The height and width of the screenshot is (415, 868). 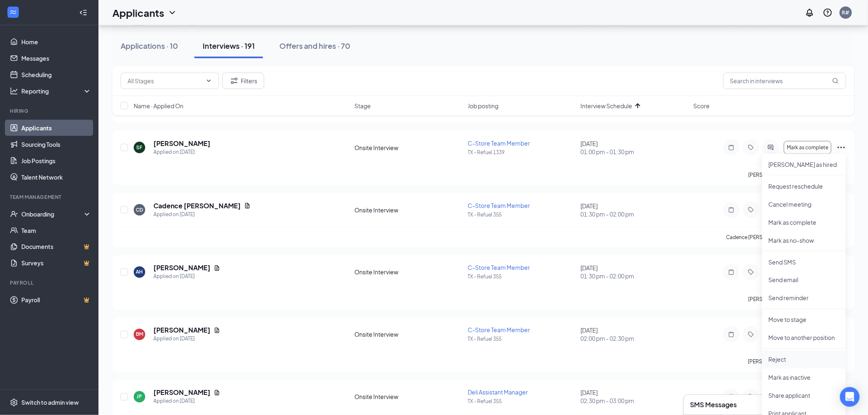 What do you see at coordinates (158, 106) in the screenshot?
I see `span: Name · Applied On` at bounding box center [158, 106].